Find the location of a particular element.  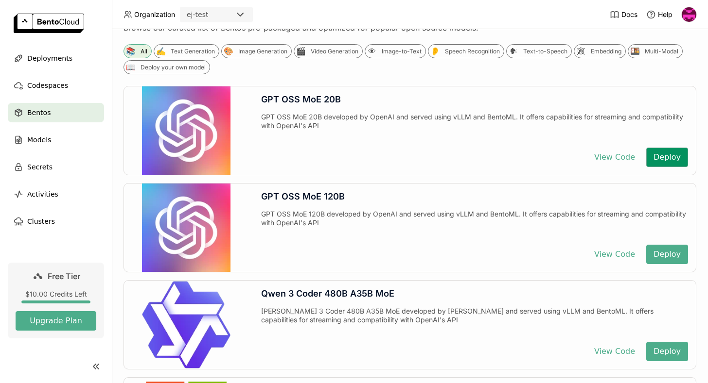

div: All is located at coordinates (144, 52).